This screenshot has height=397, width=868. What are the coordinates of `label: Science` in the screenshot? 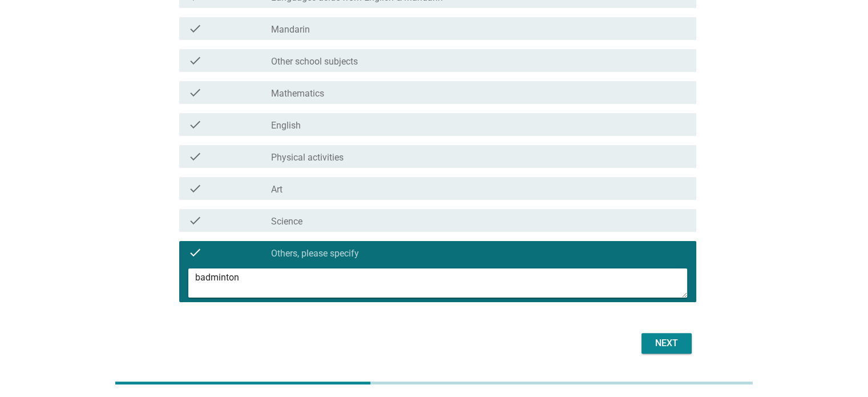 It's located at (286, 222).